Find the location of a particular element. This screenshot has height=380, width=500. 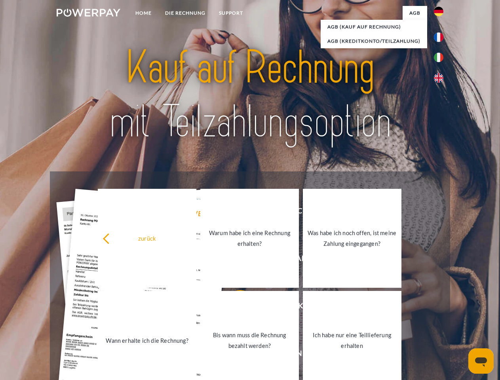

a: Home is located at coordinates (143, 13).